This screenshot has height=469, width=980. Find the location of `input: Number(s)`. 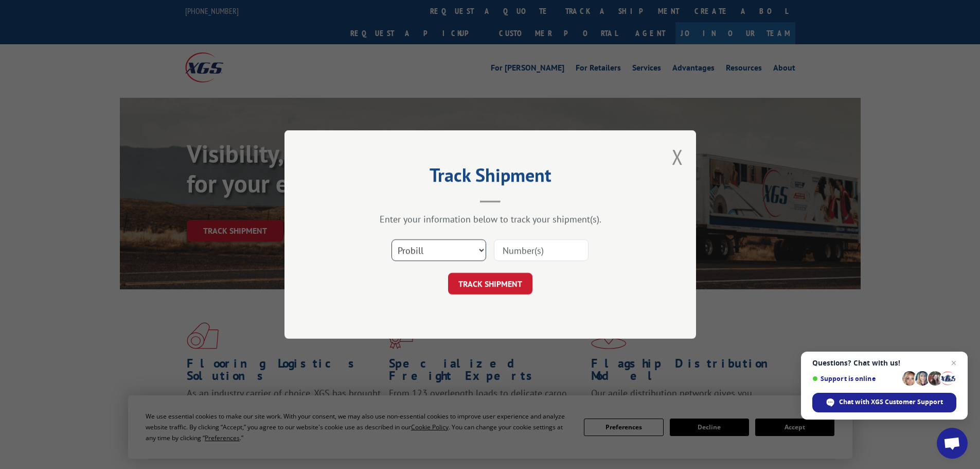

input: Number(s) is located at coordinates (541, 250).